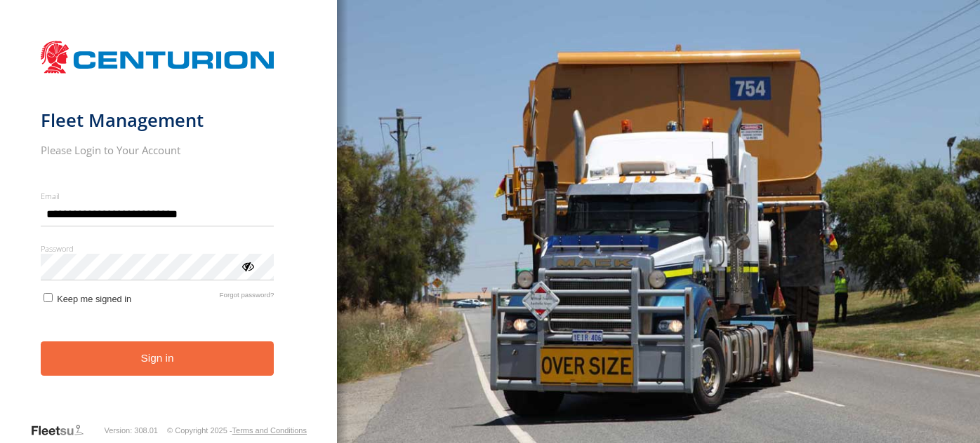  What do you see at coordinates (247, 298) in the screenshot?
I see `a: Forgot password?` at bounding box center [247, 298].